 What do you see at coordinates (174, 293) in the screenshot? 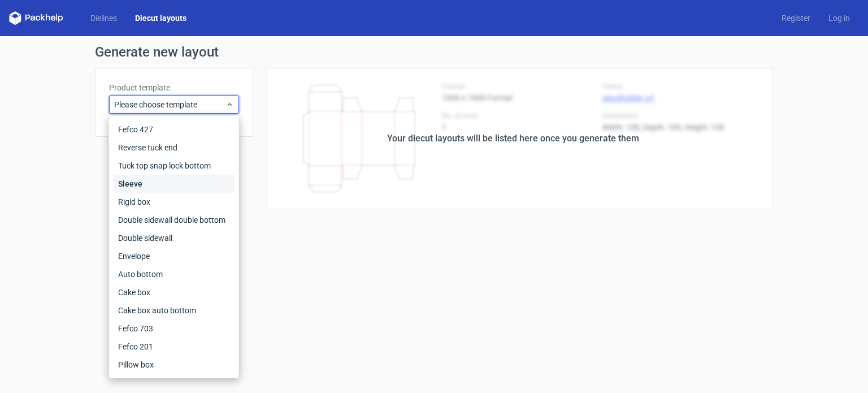
I see `div: Cake box` at bounding box center [174, 293].